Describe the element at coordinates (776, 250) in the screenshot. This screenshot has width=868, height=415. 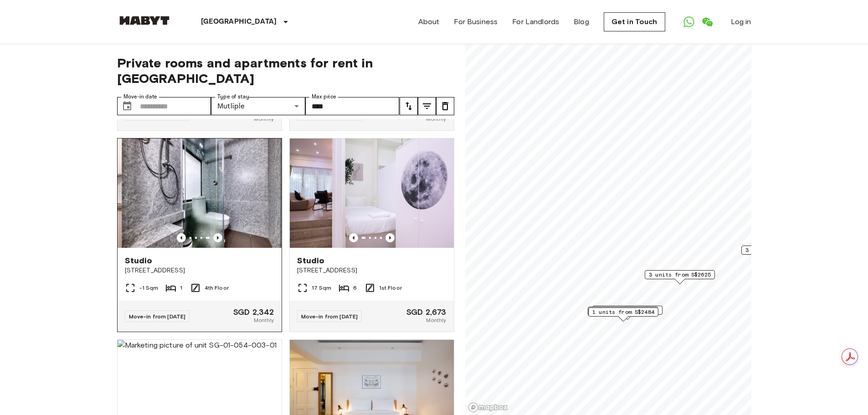
I see `span: 3 units from S$2036` at that location.